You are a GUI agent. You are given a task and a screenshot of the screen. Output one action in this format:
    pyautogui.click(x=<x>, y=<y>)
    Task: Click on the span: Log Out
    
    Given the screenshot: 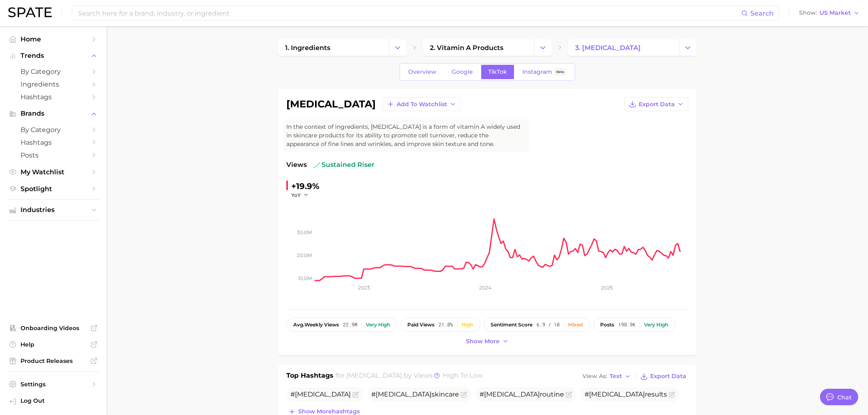 What is the action you would take?
    pyautogui.click(x=57, y=400)
    